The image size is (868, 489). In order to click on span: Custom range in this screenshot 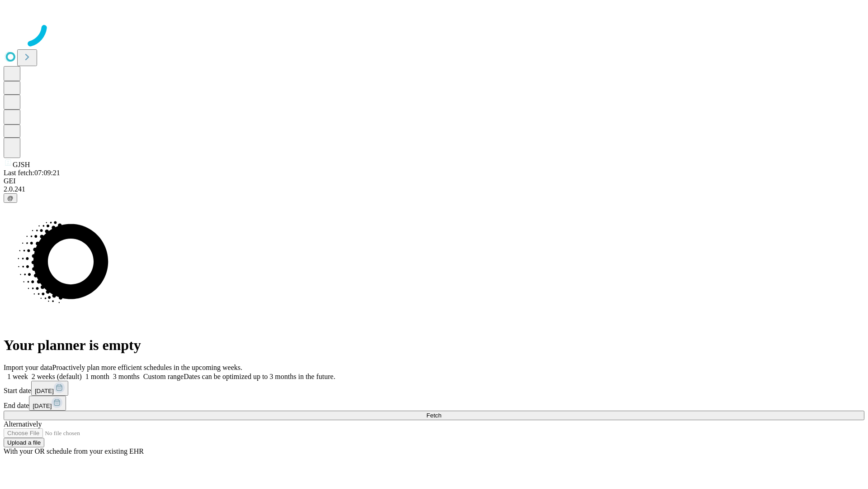, I will do `click(163, 376)`.